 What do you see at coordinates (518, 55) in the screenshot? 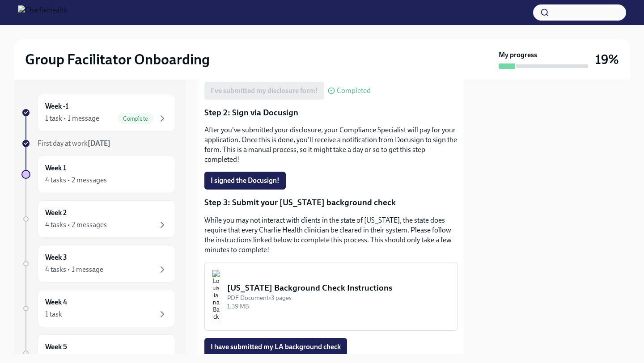
I see `strong: My progress` at bounding box center [518, 55].